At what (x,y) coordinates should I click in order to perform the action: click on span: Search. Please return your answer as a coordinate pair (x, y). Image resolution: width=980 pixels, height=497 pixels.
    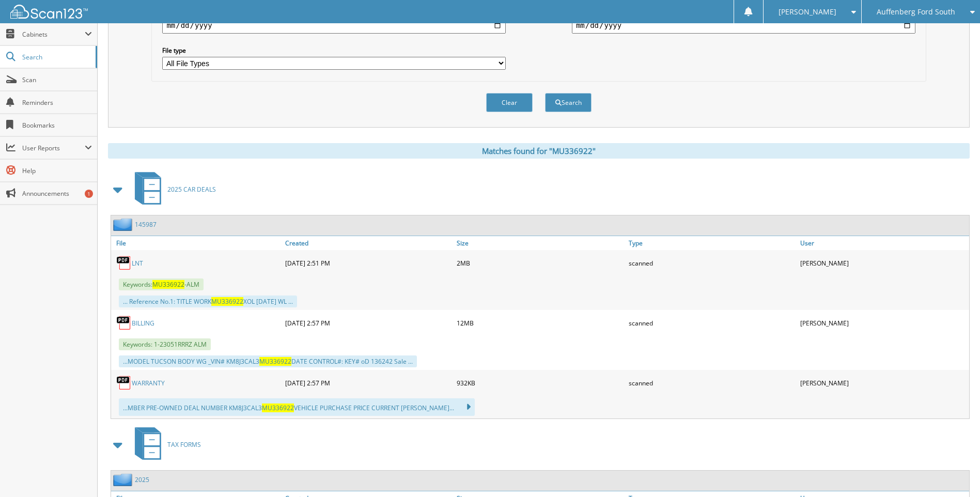
    Looking at the image, I should click on (57, 57).